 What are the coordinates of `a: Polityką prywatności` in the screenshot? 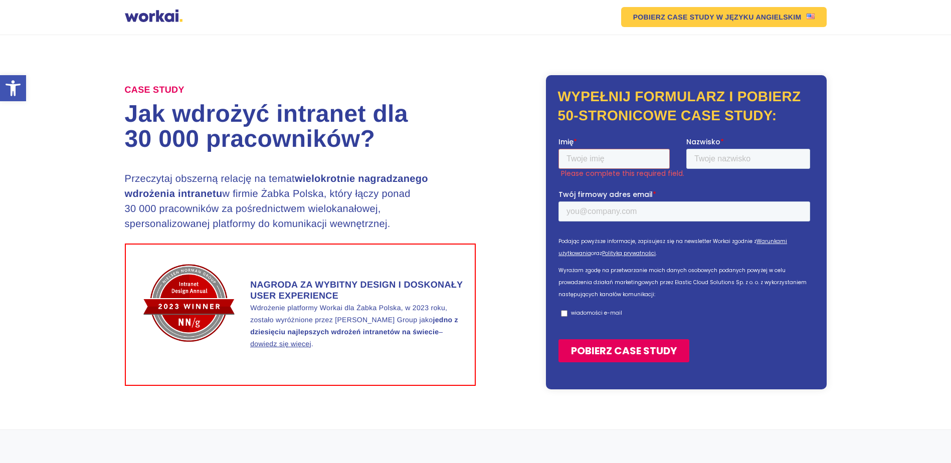 It's located at (70, 116).